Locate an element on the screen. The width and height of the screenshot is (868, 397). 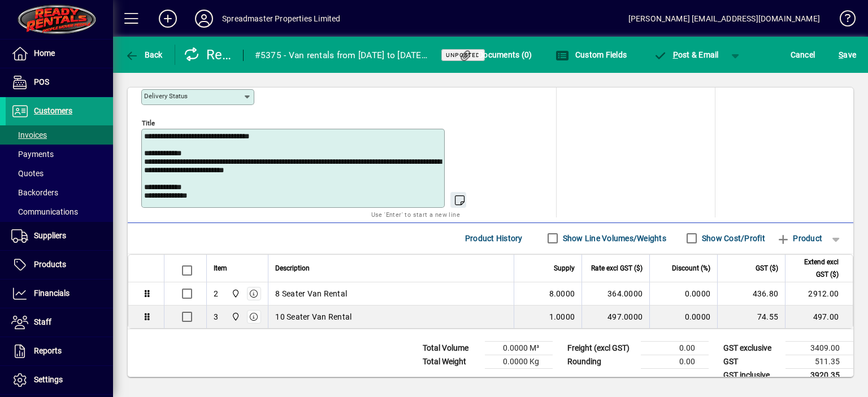
span: S is located at coordinates (841, 55).